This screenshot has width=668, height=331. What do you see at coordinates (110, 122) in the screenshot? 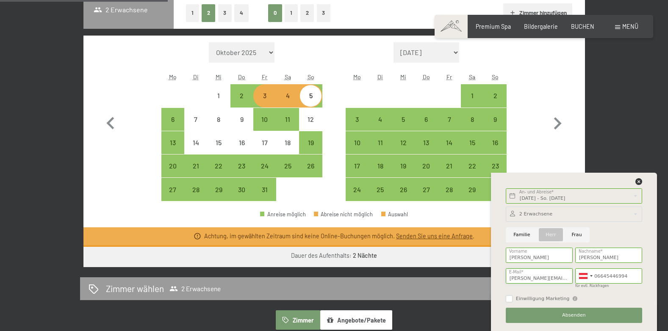
I see `button: Vorheriger Monat` at bounding box center [110, 122].